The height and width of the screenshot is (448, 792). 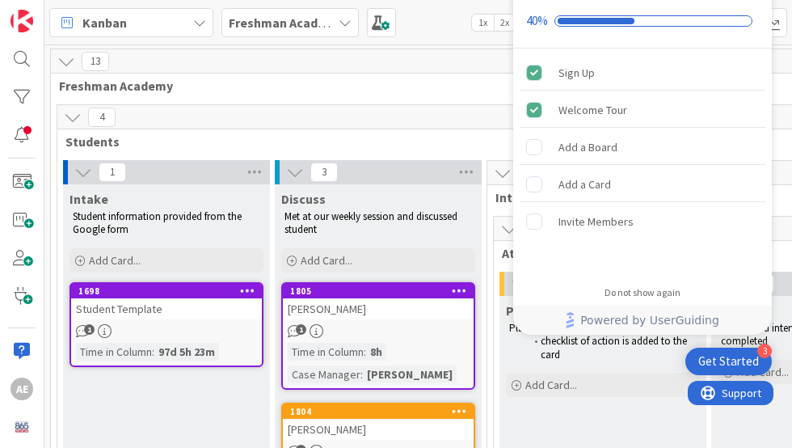 What do you see at coordinates (642, 221) in the screenshot?
I see `div: Invite Members is incomplete.` at bounding box center [642, 221].